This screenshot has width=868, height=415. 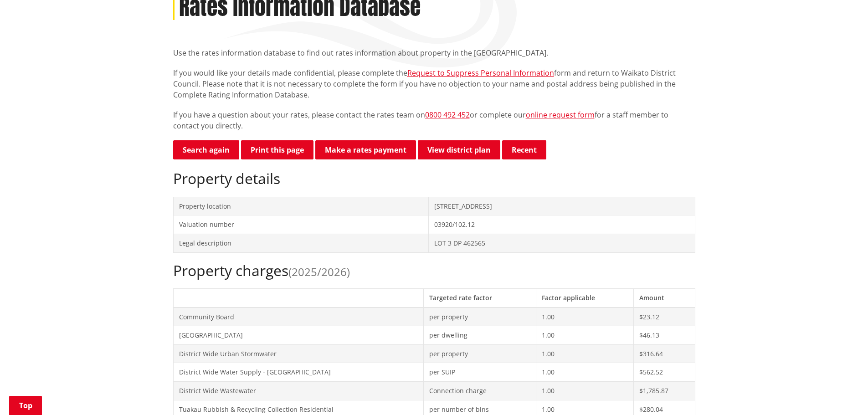 What do you see at coordinates (299, 391) in the screenshot?
I see `td: District Wide Wastewater` at bounding box center [299, 391].